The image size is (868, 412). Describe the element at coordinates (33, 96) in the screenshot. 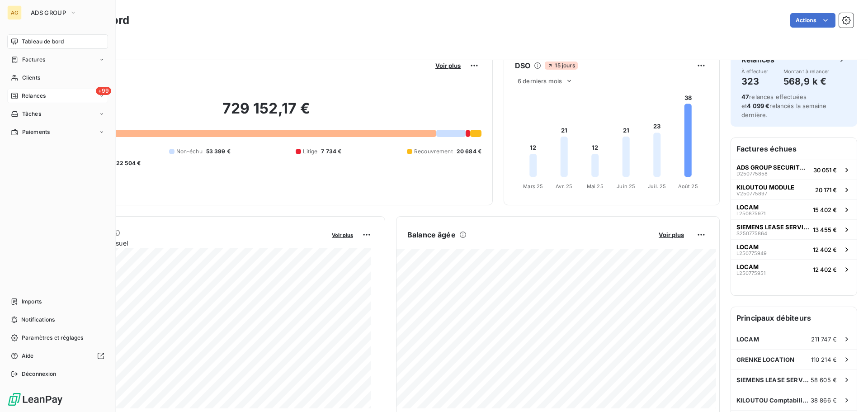

I see `span: Relances` at that location.